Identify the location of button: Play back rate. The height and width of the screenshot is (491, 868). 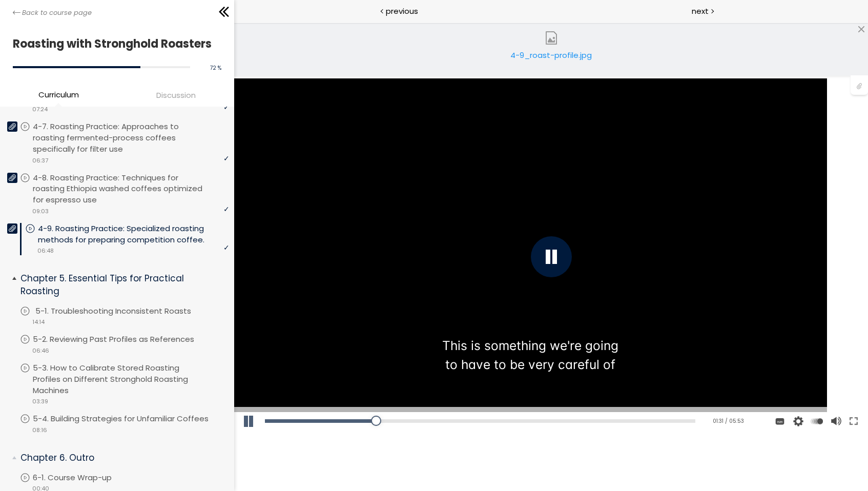
(583, 399).